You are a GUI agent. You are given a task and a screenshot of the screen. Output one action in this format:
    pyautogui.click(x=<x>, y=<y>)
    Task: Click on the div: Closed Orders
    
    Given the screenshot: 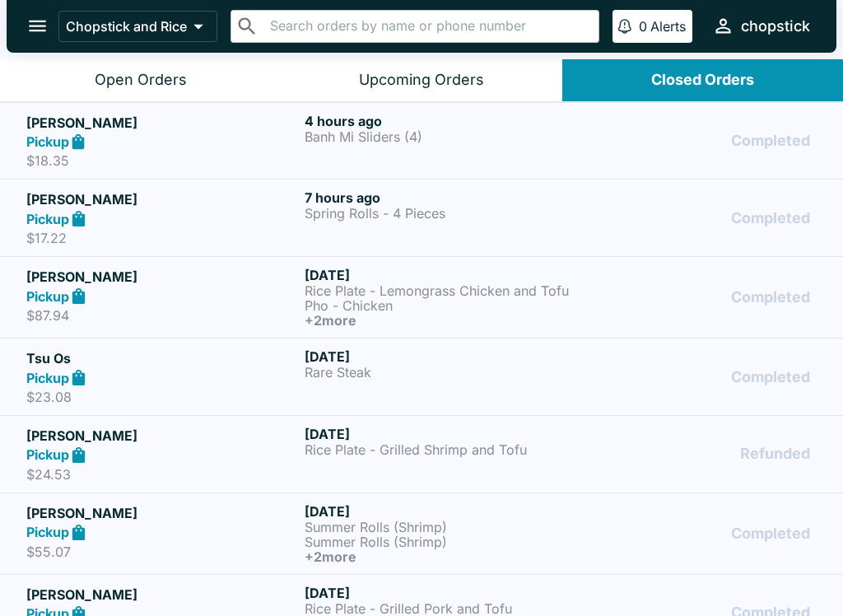 What is the action you would take?
    pyautogui.click(x=702, y=80)
    